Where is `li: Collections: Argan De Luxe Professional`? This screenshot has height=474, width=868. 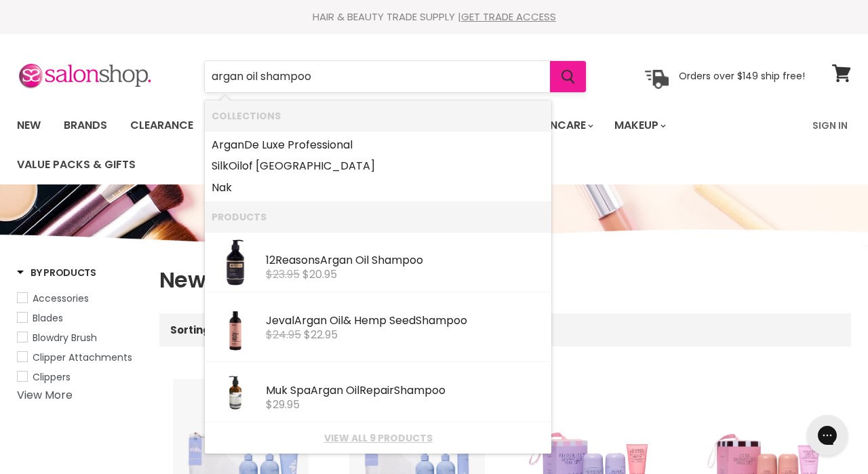
li: Collections: Argan De Luxe Professional is located at coordinates (377, 143).